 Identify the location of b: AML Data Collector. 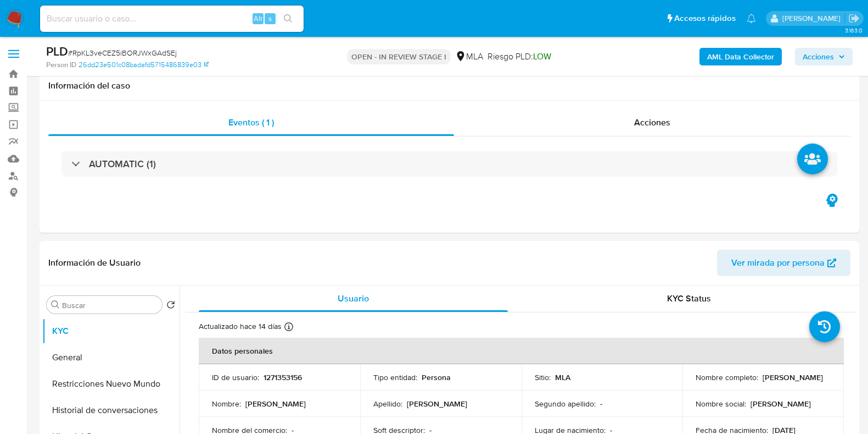
(741, 57).